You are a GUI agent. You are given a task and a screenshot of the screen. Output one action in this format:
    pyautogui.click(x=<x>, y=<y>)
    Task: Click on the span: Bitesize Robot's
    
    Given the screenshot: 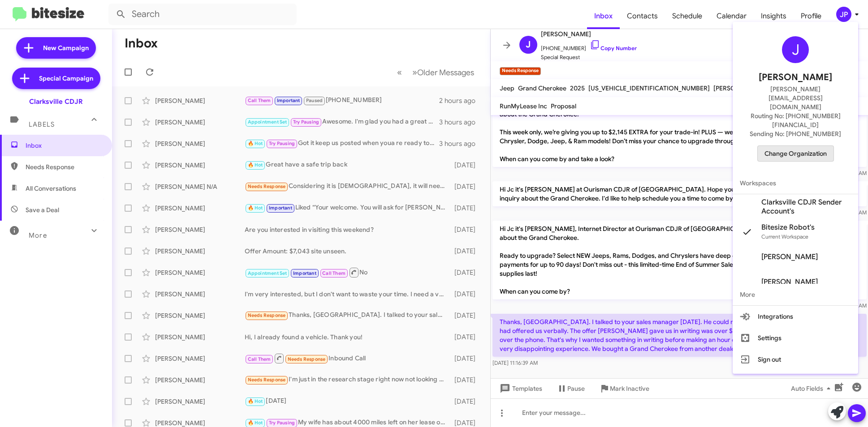 What is the action you would take?
    pyautogui.click(x=788, y=228)
    